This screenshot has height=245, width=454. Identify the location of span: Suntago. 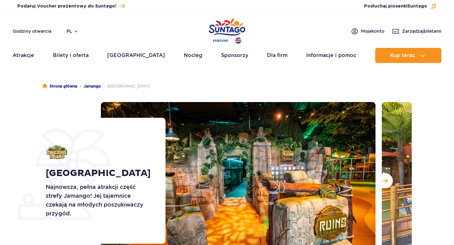
(417, 6).